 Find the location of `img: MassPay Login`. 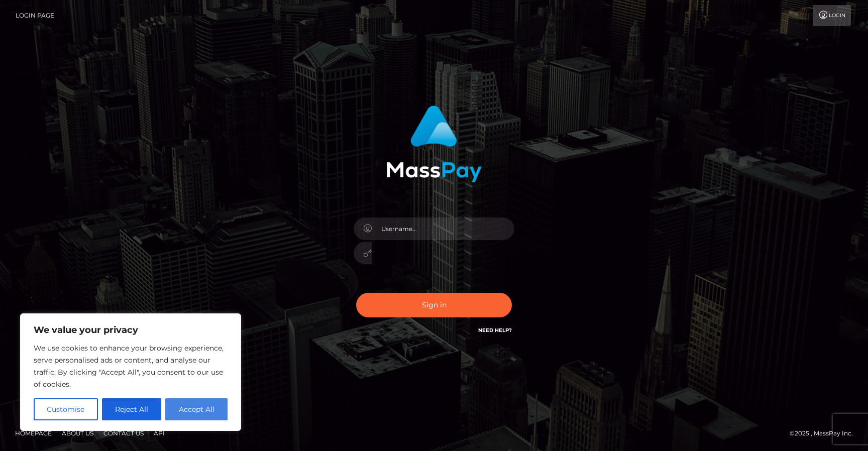

img: MassPay Login is located at coordinates (434, 144).